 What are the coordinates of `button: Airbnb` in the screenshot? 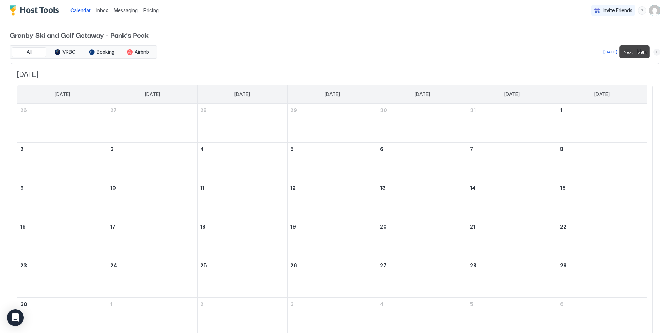 It's located at (138, 52).